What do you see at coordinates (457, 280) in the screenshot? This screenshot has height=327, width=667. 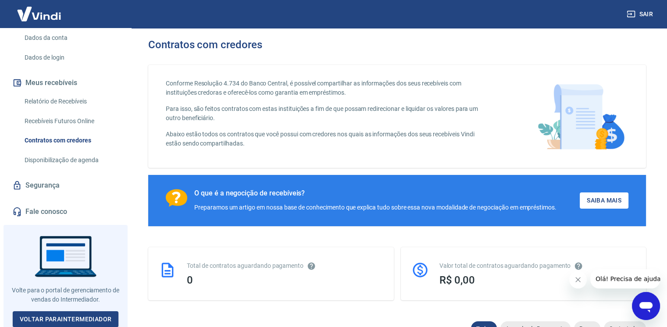 I see `span: R$ 0,00` at bounding box center [457, 280].